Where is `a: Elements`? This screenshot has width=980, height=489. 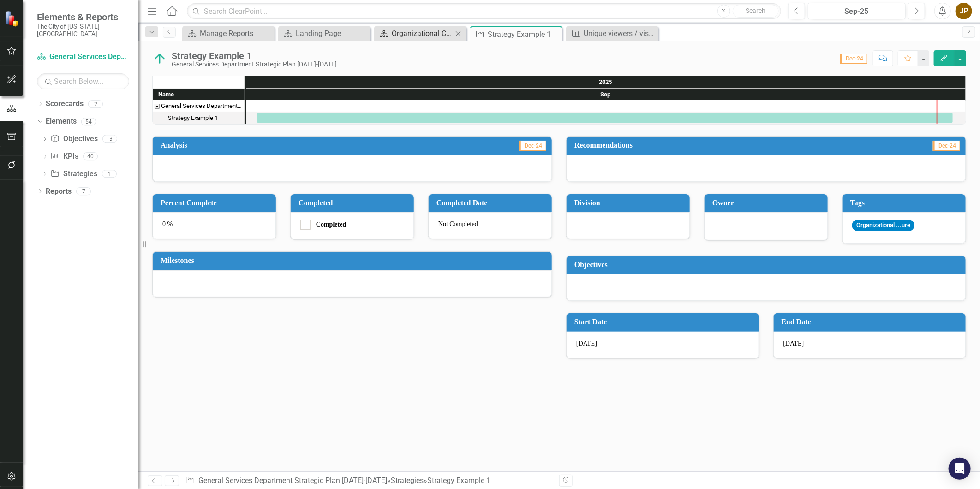 a: Elements is located at coordinates (61, 122).